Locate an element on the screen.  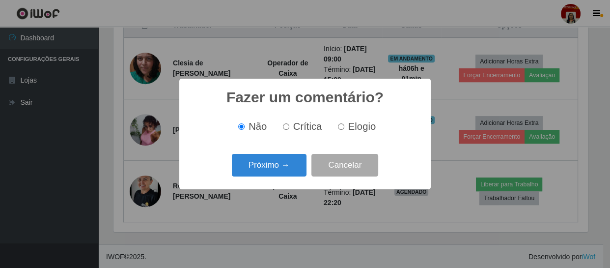
button: Próximo → is located at coordinates (269, 165).